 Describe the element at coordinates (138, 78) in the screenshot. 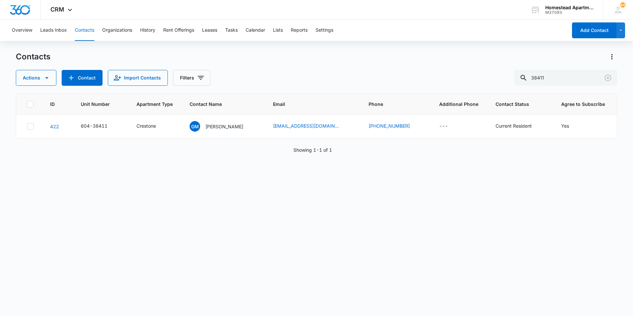

I see `button: Import Contacts` at that location.